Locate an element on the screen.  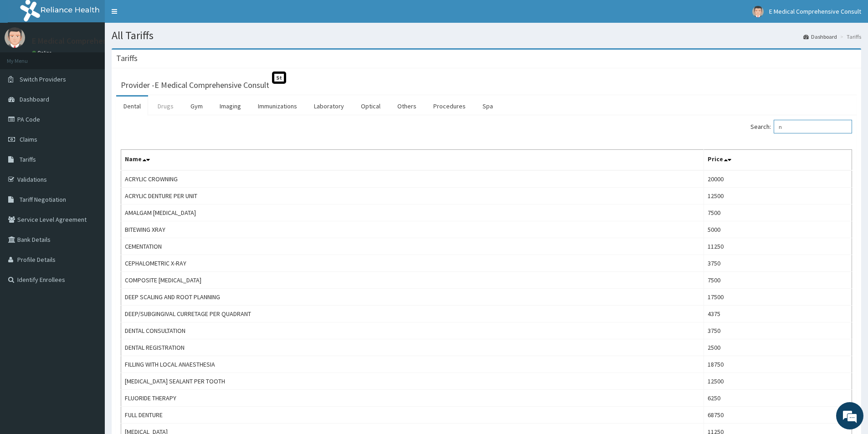
a: Laboratory is located at coordinates (329, 106).